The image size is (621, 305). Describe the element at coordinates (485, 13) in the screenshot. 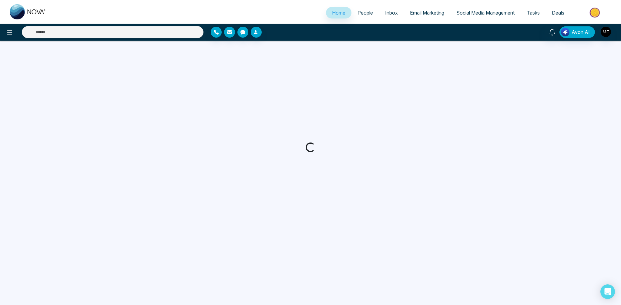

I see `span: Social Media Management` at that location.